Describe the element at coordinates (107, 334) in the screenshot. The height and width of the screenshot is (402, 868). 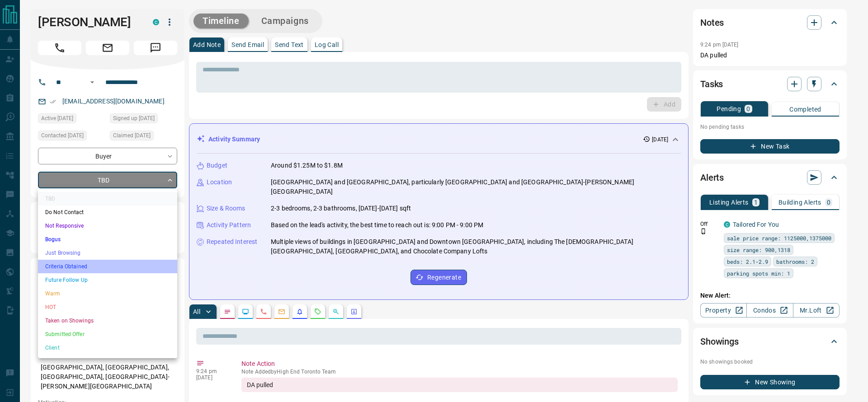
I see `li: Submitted Offer` at that location.